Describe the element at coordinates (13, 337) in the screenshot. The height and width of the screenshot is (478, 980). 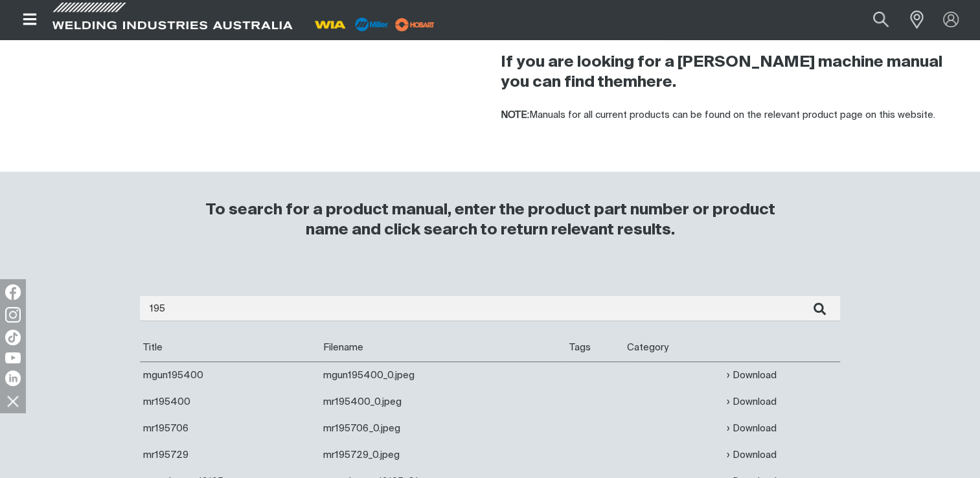
I see `img: TikTok` at that location.